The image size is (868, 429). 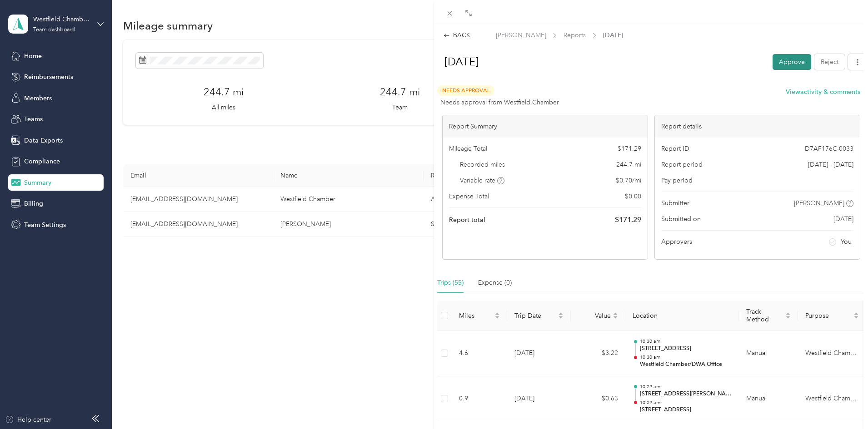 What do you see at coordinates (629, 180) in the screenshot?
I see `span: $ 0.70 / mi` at bounding box center [629, 180].